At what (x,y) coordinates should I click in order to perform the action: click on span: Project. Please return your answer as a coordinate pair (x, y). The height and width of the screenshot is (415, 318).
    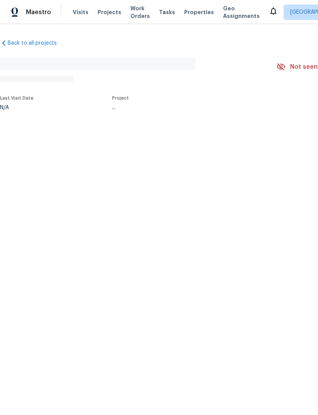
    Looking at the image, I should click on (121, 98).